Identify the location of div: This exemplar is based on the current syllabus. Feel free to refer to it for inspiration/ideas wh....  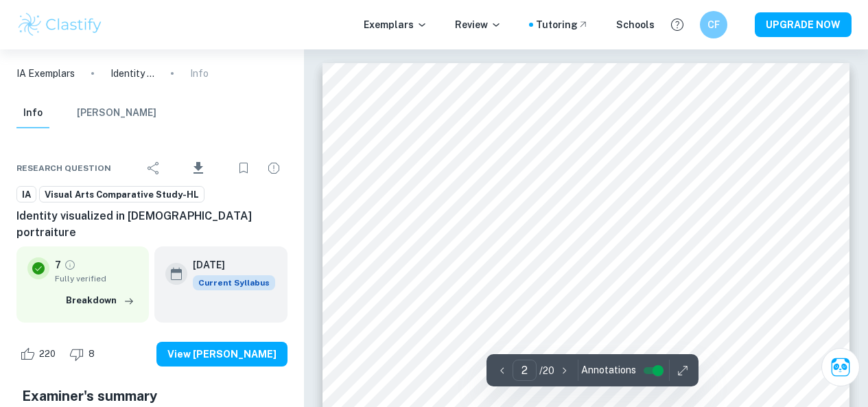
(234, 283).